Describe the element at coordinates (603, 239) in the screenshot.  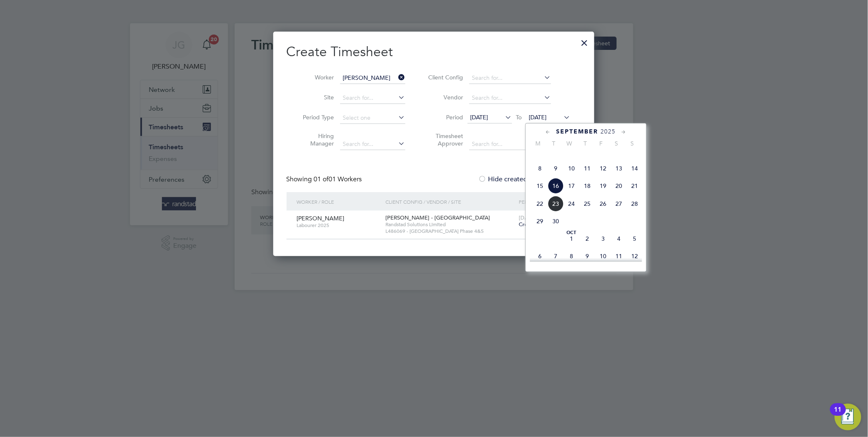
I see `span: 3` at that location.